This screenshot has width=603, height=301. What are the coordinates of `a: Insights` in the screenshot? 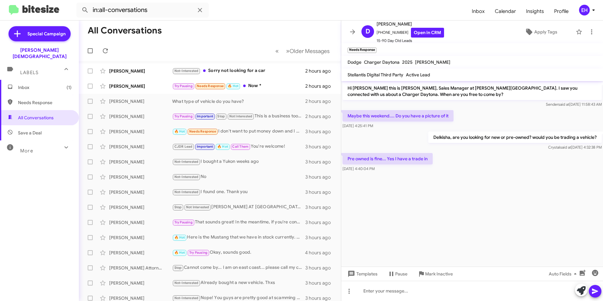 It's located at (535, 11).